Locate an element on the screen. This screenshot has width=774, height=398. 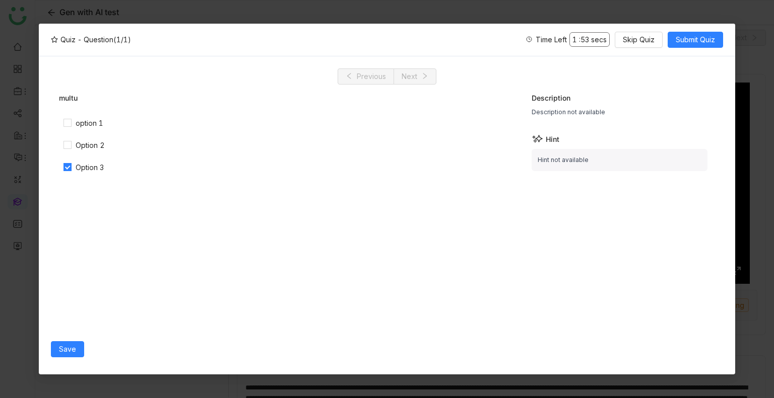
span: Skip Quiz is located at coordinates (638, 40).